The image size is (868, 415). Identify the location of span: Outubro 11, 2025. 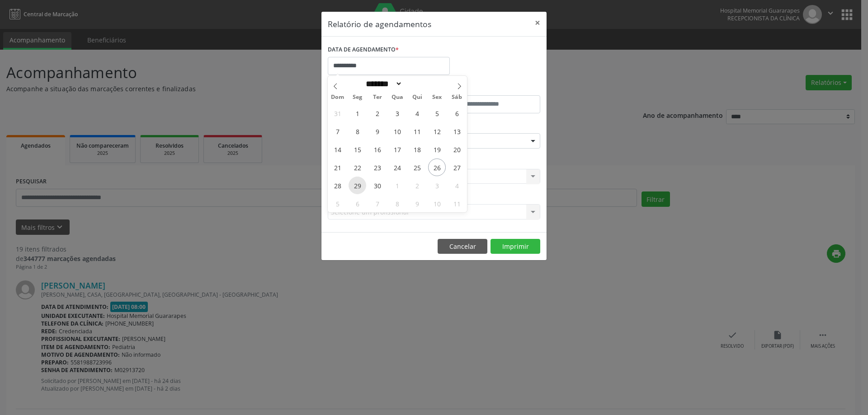
(457, 203).